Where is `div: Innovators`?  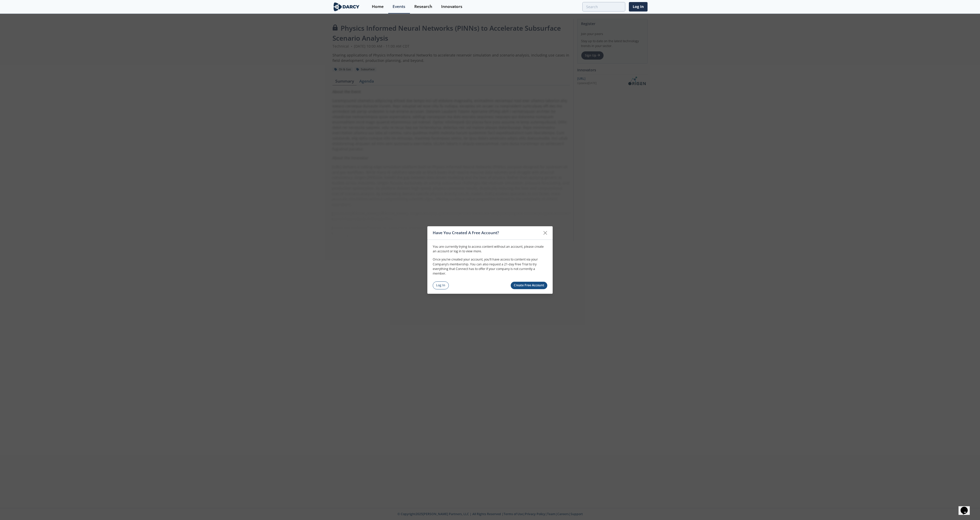
div: Innovators is located at coordinates (452, 7).